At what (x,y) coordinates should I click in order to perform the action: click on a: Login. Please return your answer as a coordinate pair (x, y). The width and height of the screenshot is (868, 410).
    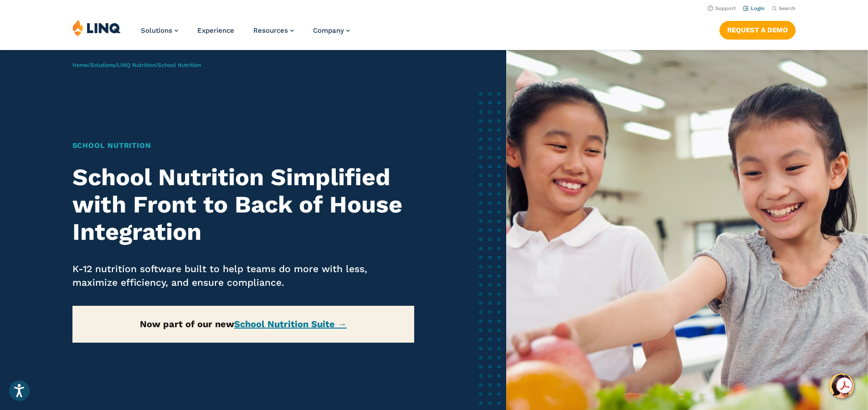
    Looking at the image, I should click on (754, 8).